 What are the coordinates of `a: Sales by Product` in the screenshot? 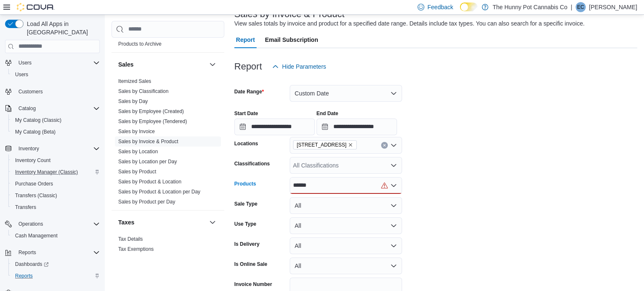 It's located at (137, 172).